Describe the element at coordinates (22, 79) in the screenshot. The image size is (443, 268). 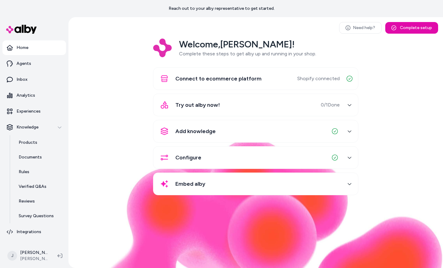
I see `p: Inbox` at that location.